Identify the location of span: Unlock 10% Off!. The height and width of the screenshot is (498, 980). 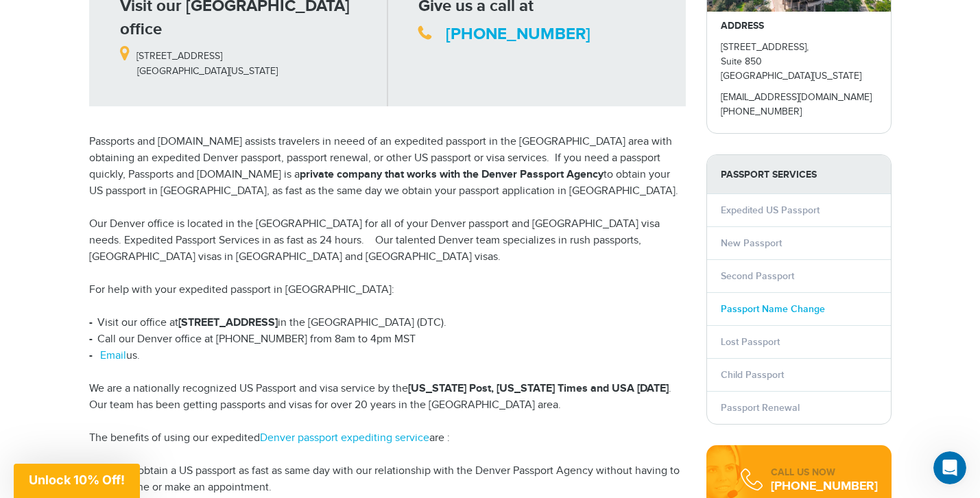
(77, 479).